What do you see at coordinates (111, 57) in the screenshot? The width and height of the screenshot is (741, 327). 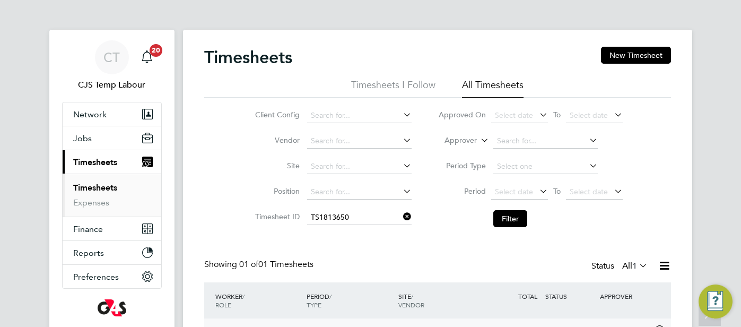 I see `span: CT` at bounding box center [111, 57].